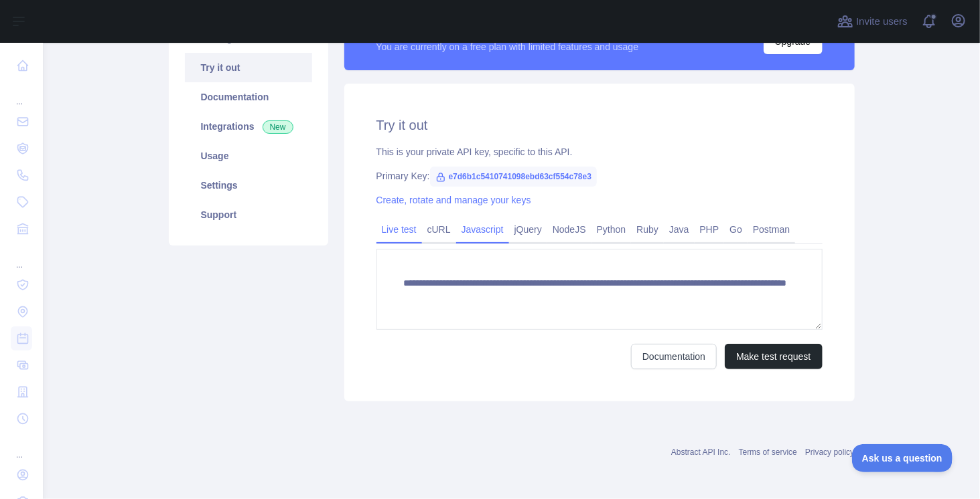  What do you see at coordinates (768, 453) in the screenshot?
I see `a: Terms of service` at bounding box center [768, 453].